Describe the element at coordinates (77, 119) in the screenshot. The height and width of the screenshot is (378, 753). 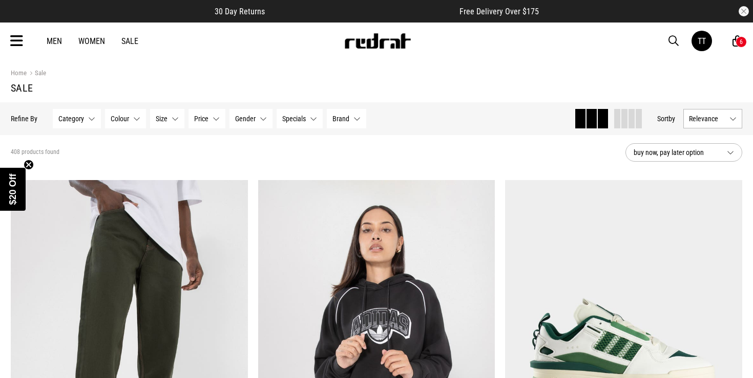
I see `button: Category` at that location.